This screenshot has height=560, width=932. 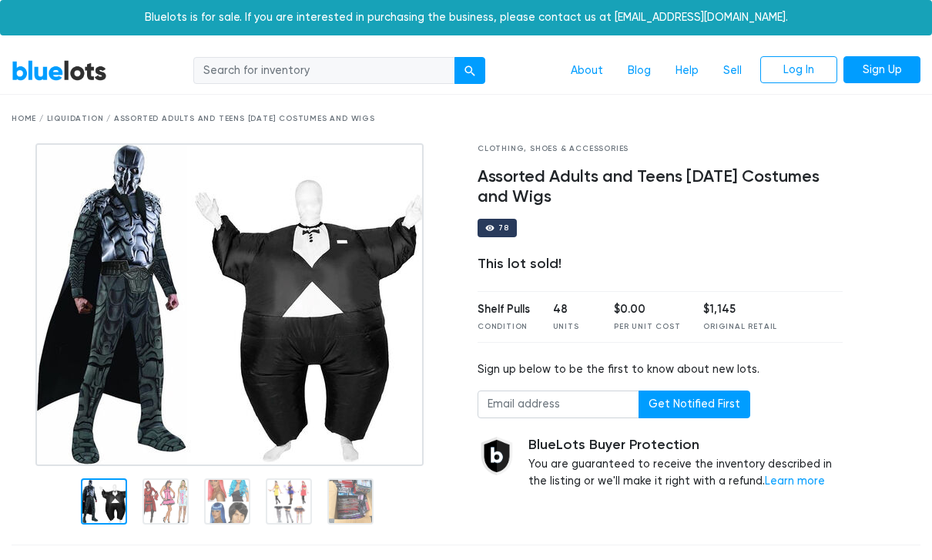 I want to click on a: Help, so click(x=687, y=71).